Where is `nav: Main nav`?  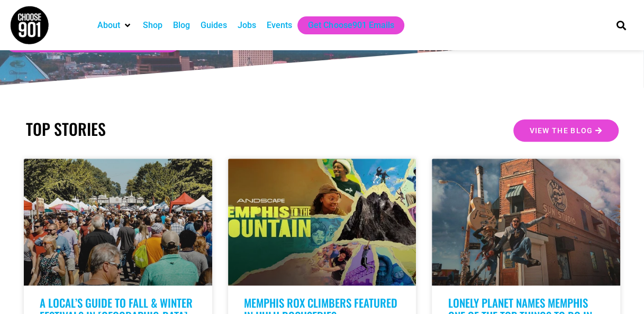 nav: Main nav is located at coordinates (345, 25).